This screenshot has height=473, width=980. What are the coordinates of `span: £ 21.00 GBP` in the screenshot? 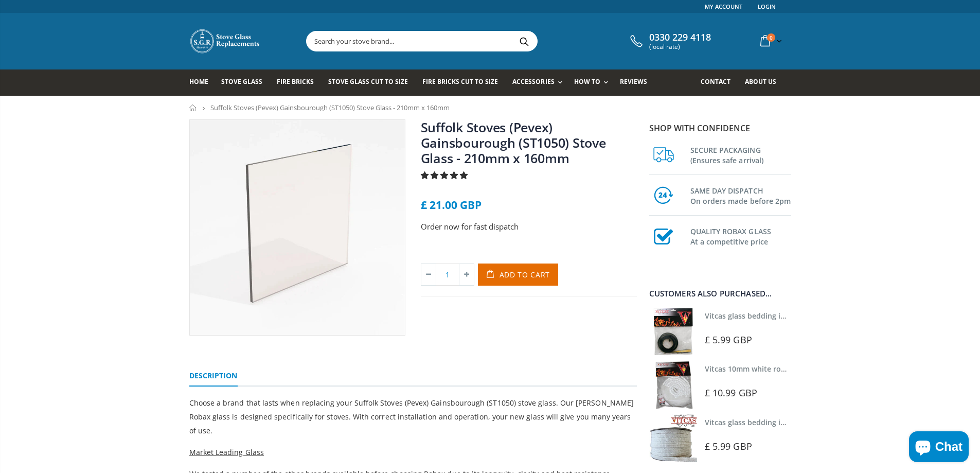 It's located at (451, 205).